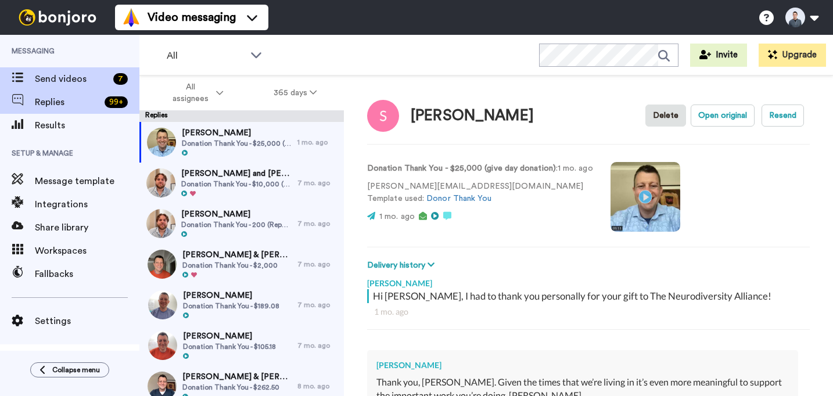  What do you see at coordinates (116, 102) in the screenshot?
I see `div: 99 +` at bounding box center [116, 102].